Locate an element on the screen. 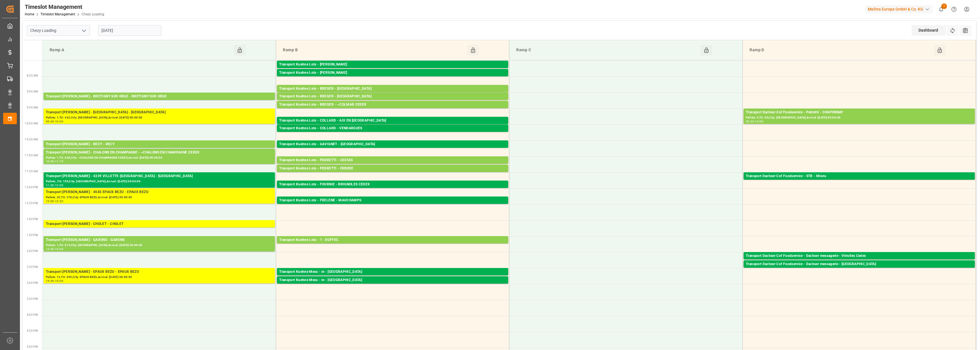 The image size is (980, 350). div: Transport Kuehne Lots - FOURNIE - BRIGNOLES CEDEX is located at coordinates (392, 185).